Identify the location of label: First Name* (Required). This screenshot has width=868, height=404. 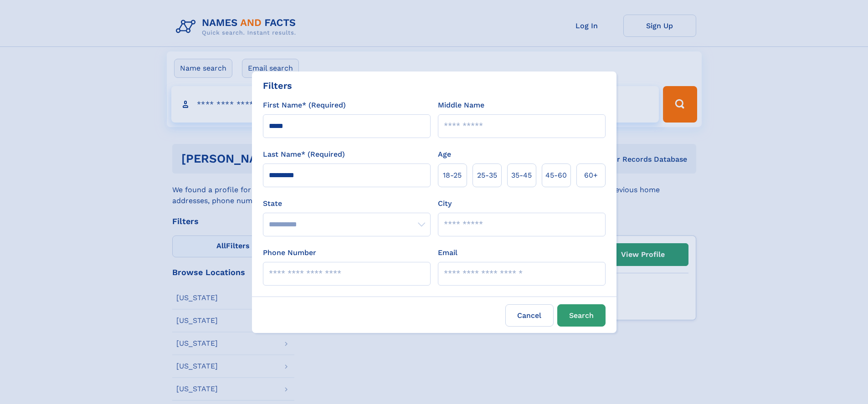
(304, 105).